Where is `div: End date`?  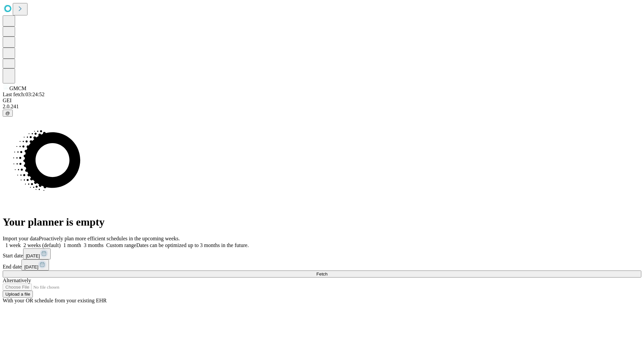
div: End date is located at coordinates (322, 265).